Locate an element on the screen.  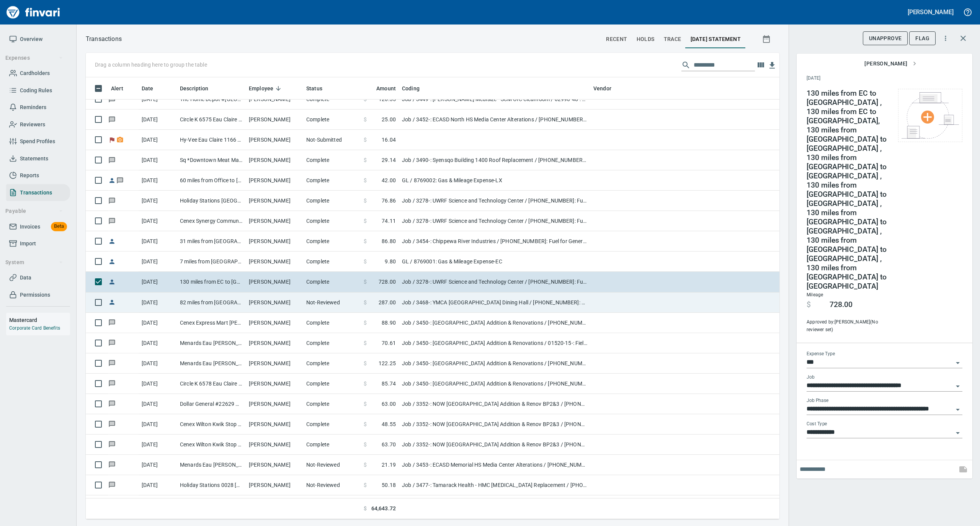
td: GL / 8769001: Gas & Mileage Expense-EC is located at coordinates (495, 262).